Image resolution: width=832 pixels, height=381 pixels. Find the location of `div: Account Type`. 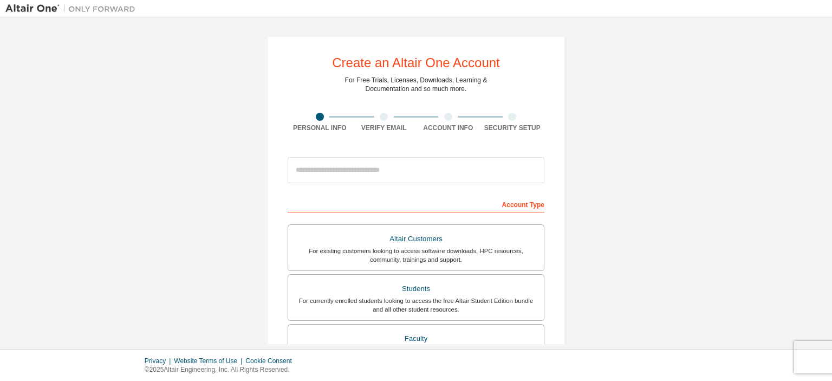

div: Account Type is located at coordinates (416, 204).